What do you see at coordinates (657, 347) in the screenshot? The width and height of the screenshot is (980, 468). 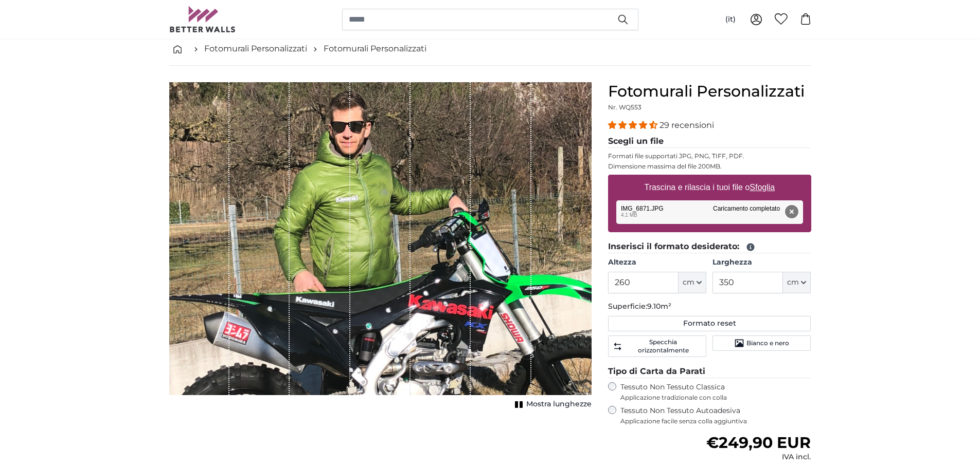 I see `button: Specchia orizzontalmente` at bounding box center [657, 347].